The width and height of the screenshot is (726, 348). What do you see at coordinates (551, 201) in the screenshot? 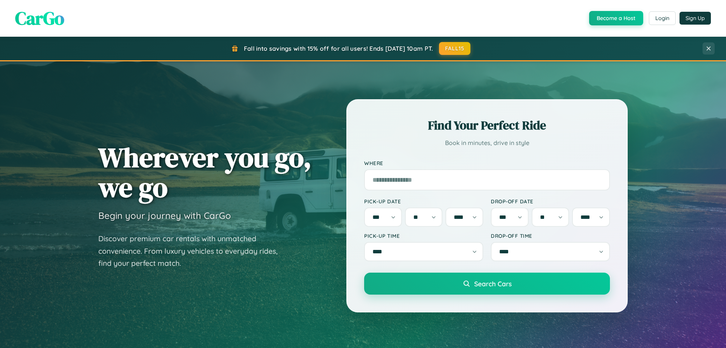
I see `label: Drop-off Date` at bounding box center [551, 201].